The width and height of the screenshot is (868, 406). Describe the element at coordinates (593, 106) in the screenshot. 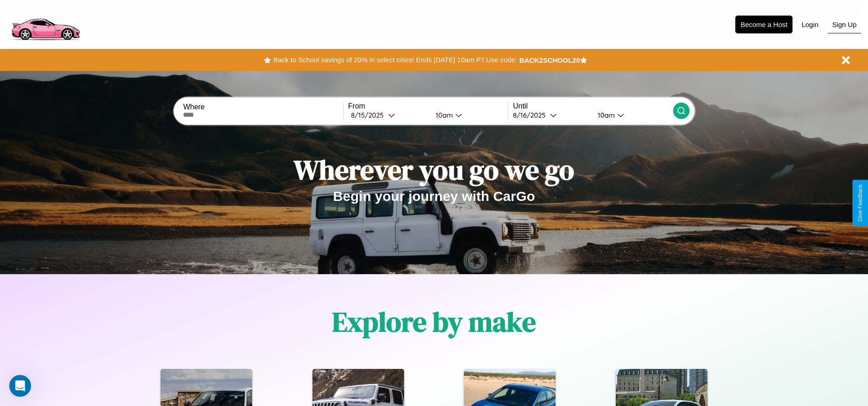

I see `label: Until` at that location.